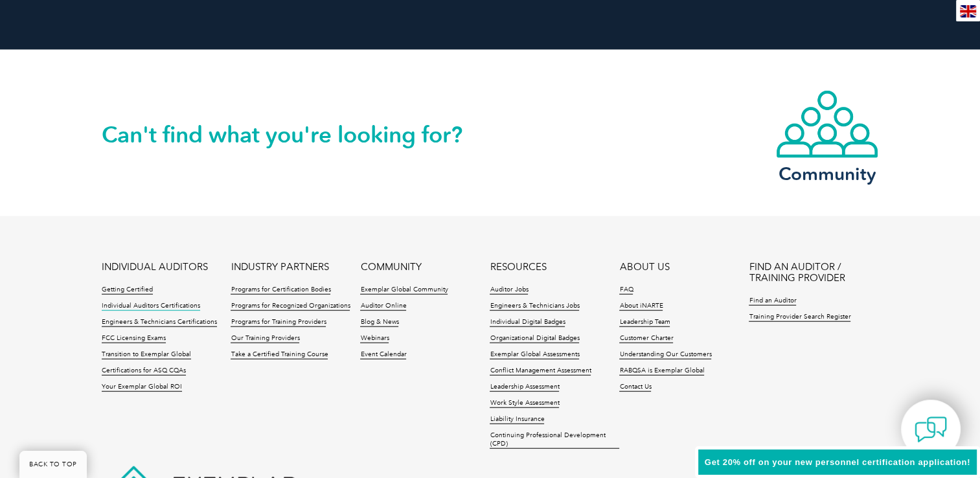  Describe the element at coordinates (290, 306) in the screenshot. I see `a: Programs for Recognized Organizations` at that location.